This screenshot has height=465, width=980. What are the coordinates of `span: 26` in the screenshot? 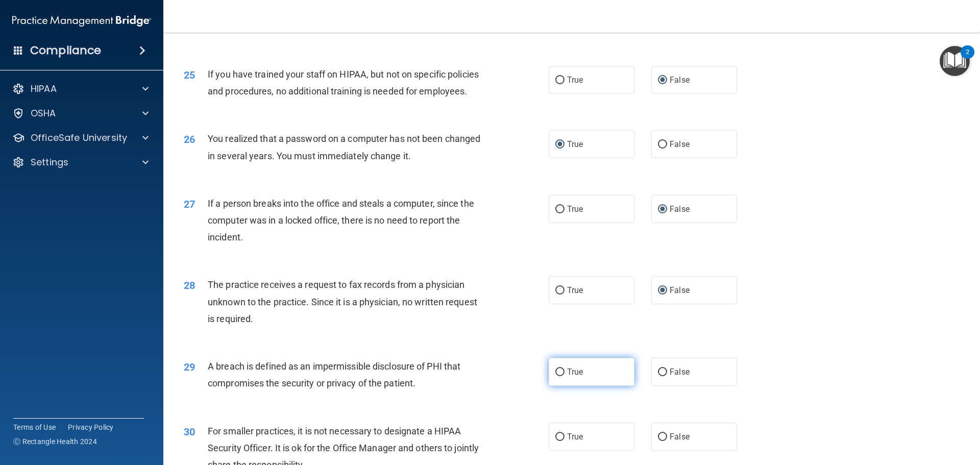 It's located at (190, 139).